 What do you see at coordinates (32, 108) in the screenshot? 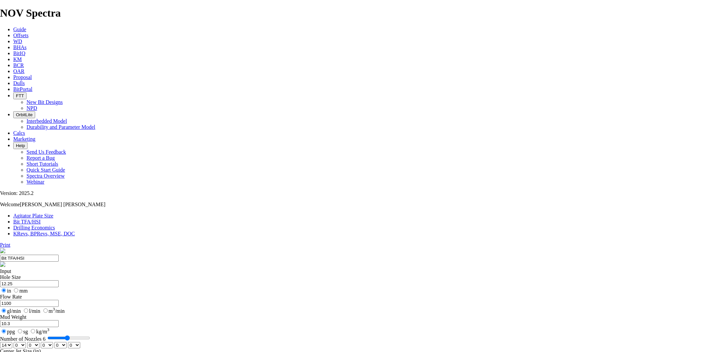
I see `a: NPD` at bounding box center [32, 108].